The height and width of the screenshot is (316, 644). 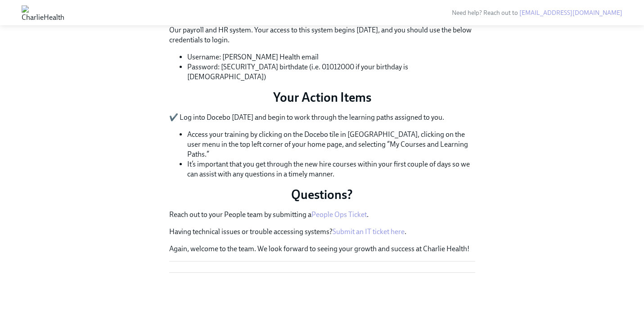 I want to click on a: People Ops Ticket, so click(x=339, y=214).